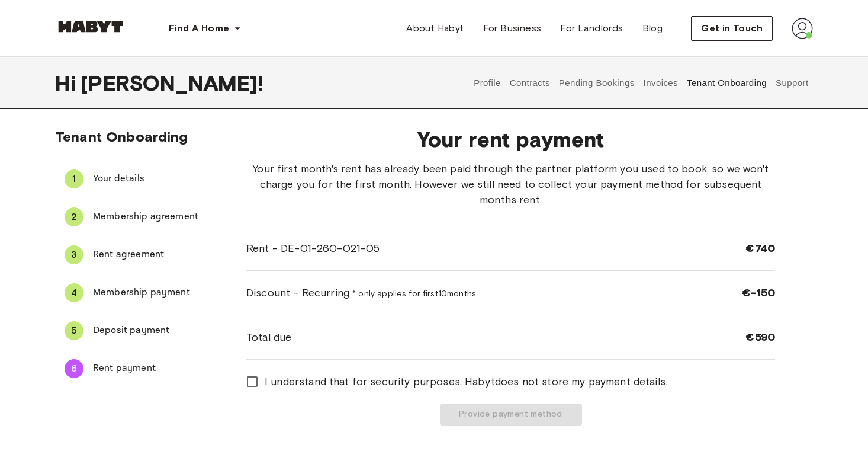 This screenshot has height=467, width=868. Describe the element at coordinates (131, 255) in the screenshot. I see `div: 3Rent agreement` at that location.